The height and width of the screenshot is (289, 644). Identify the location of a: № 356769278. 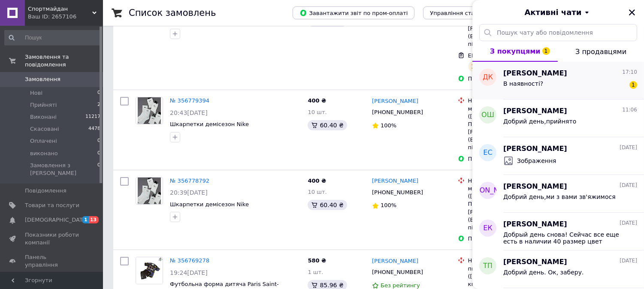
(190, 260).